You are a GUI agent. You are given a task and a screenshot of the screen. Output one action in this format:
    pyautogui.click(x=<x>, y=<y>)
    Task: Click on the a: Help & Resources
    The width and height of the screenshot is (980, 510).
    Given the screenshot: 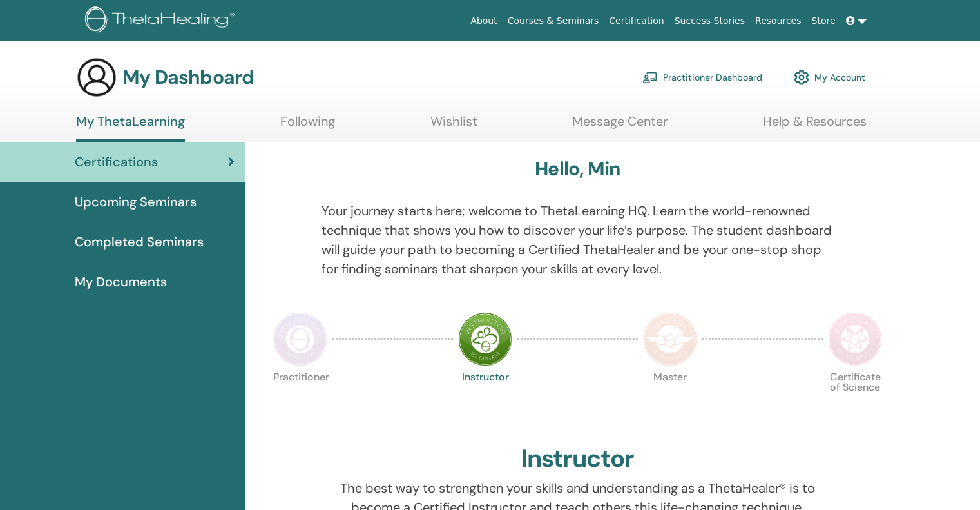 What is the action you would take?
    pyautogui.click(x=814, y=125)
    